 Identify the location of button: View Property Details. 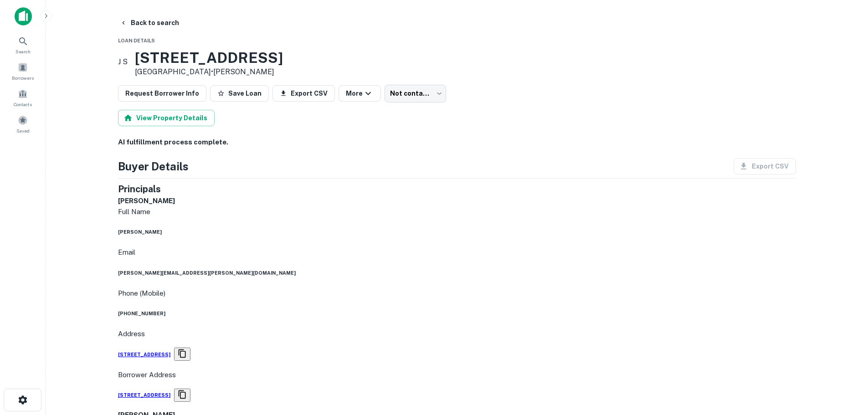
(167, 118).